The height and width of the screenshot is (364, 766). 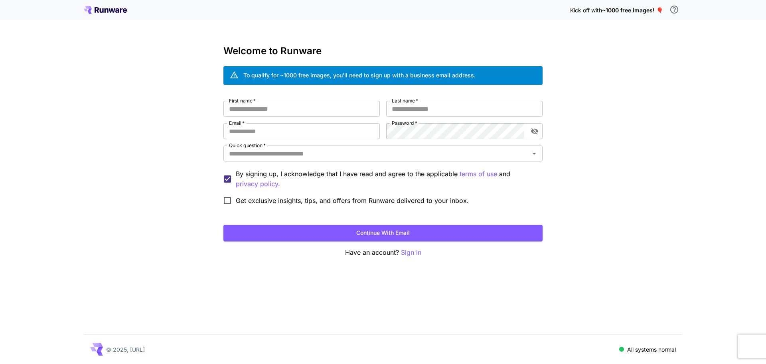 I want to click on button: By signing up, I acknowledge that I have read and agree to the applicable terms of use and, so click(x=258, y=184).